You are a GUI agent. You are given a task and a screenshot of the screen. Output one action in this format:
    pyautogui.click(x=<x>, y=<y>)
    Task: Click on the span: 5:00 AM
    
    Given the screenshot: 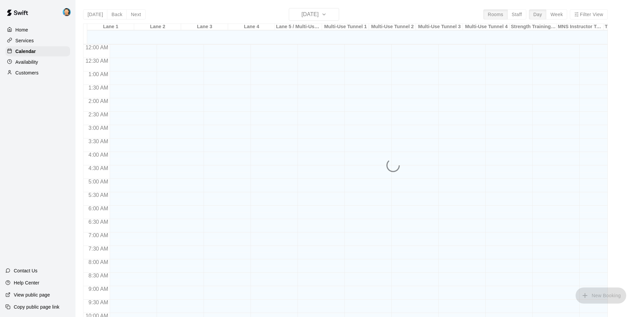 What is the action you would take?
    pyautogui.click(x=98, y=181)
    